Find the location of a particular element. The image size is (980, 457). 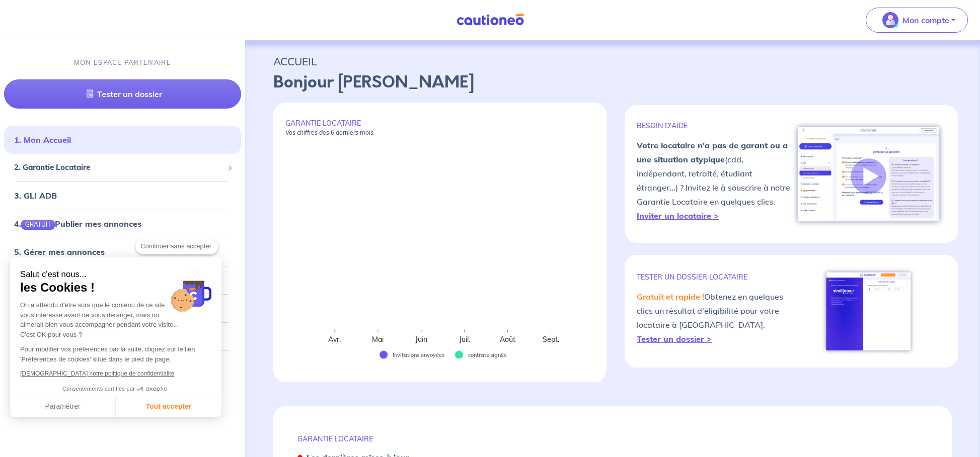

span: Consentements certifiés par is located at coordinates (99, 389).